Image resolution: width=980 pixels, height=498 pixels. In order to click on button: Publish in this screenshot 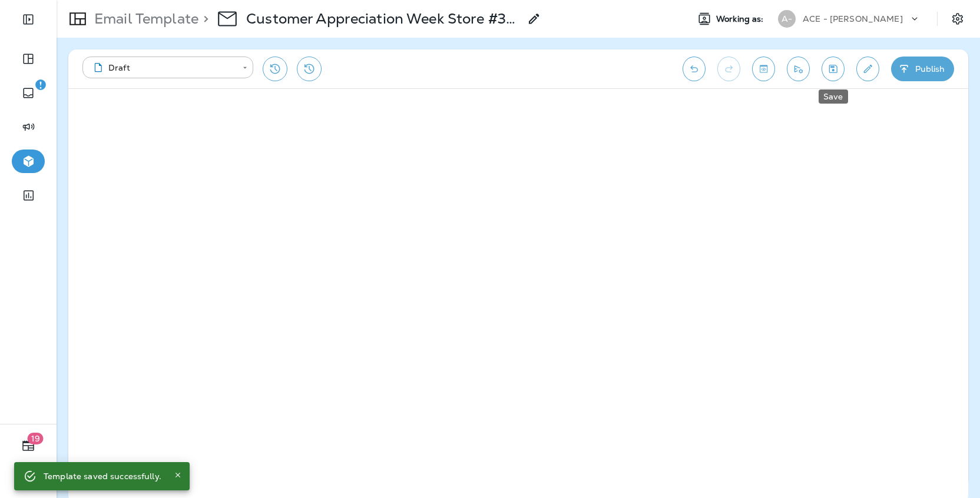, I will do `click(922, 69)`.